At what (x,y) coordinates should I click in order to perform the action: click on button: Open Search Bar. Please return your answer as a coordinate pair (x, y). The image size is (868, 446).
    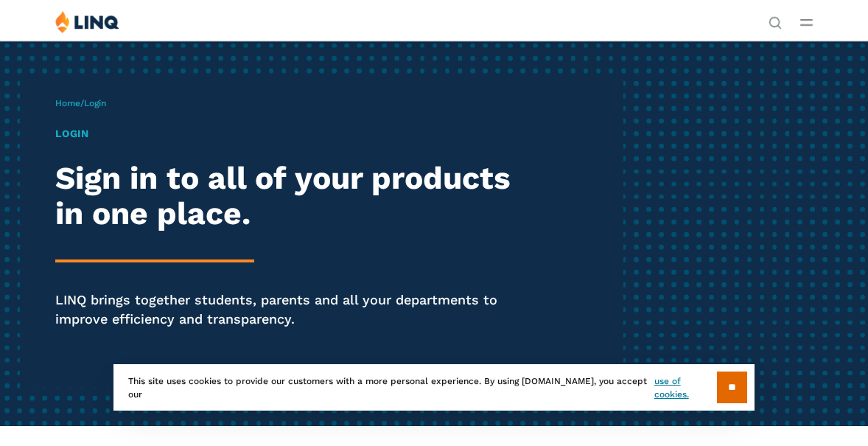
    Looking at the image, I should click on (775, 22).